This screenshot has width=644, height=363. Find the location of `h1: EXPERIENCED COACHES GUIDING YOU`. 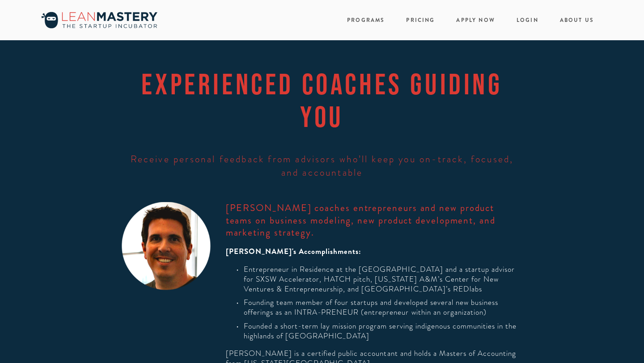

h1: EXPERIENCED COACHES GUIDING YOU is located at coordinates (322, 100).